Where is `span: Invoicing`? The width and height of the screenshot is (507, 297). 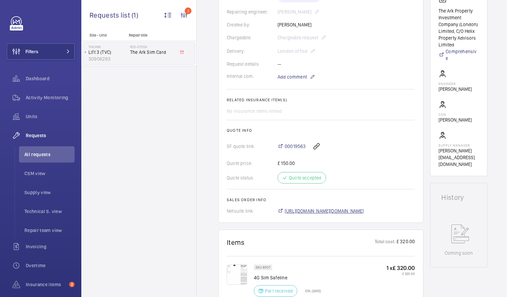 span: Invoicing is located at coordinates (50, 247).